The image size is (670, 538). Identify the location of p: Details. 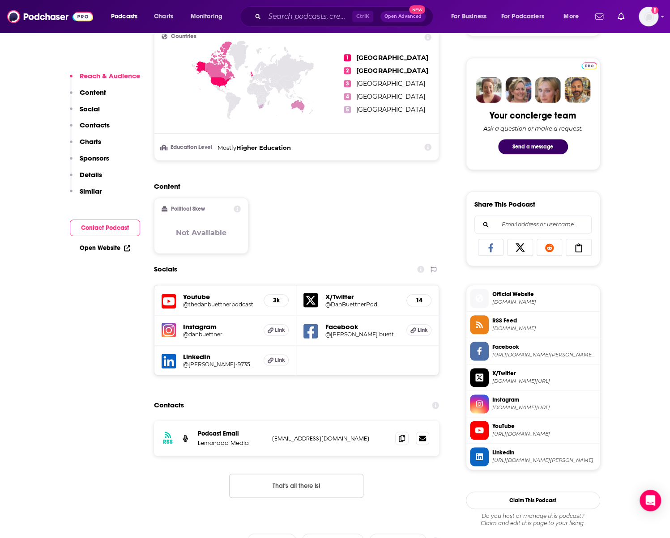
(91, 174).